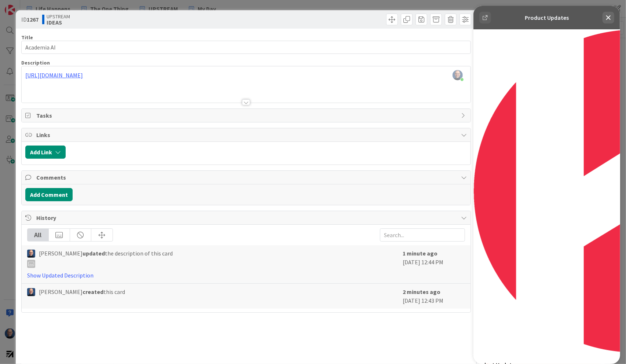 The image size is (626, 364). What do you see at coordinates (247, 217) in the screenshot?
I see `span: History` at bounding box center [247, 217].